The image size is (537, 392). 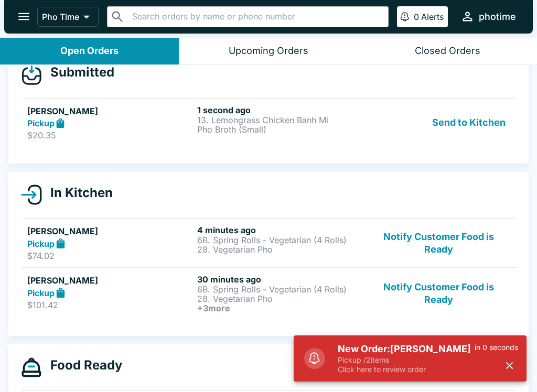 What do you see at coordinates (24, 16) in the screenshot?
I see `button: open drawer` at bounding box center [24, 16].